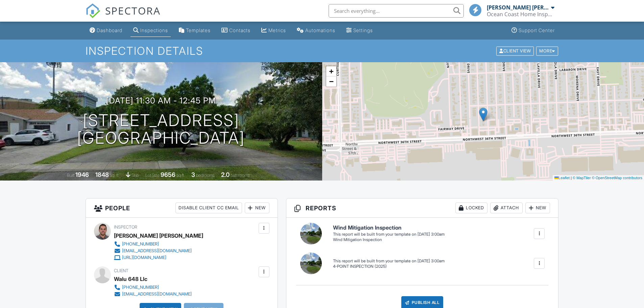 Image resolution: width=644 pixels, height=308 pixels. I want to click on span: bathrooms, so click(240, 175).